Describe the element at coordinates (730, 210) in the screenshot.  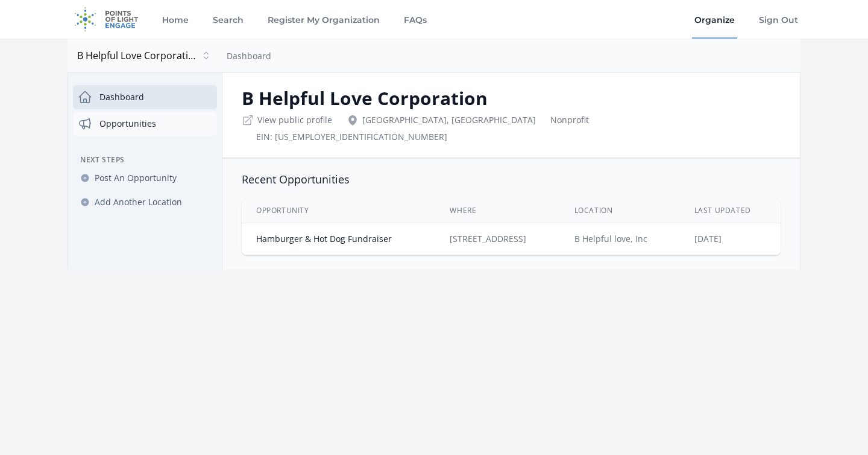
I see `th: Last Updated` at that location.